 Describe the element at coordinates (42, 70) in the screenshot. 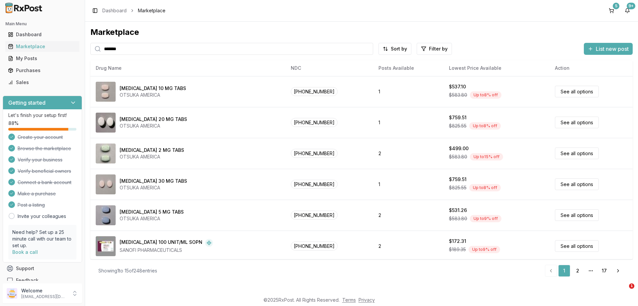

I see `div: Purchases` at that location.